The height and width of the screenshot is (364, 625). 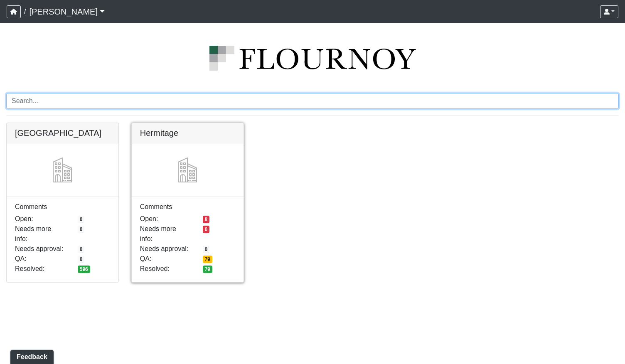 I want to click on button: Feedback, so click(x=26, y=9).